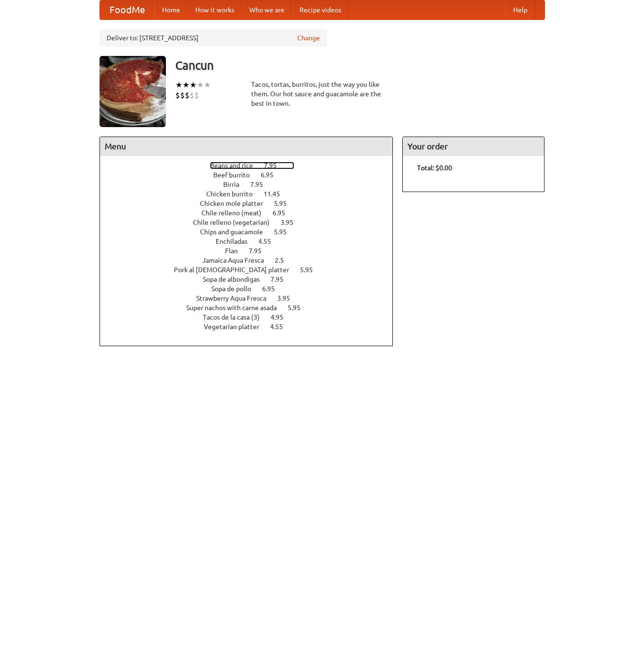 This screenshot has width=644, height=671. Describe the element at coordinates (236, 241) in the screenshot. I see `span: Enchiladas` at that location.